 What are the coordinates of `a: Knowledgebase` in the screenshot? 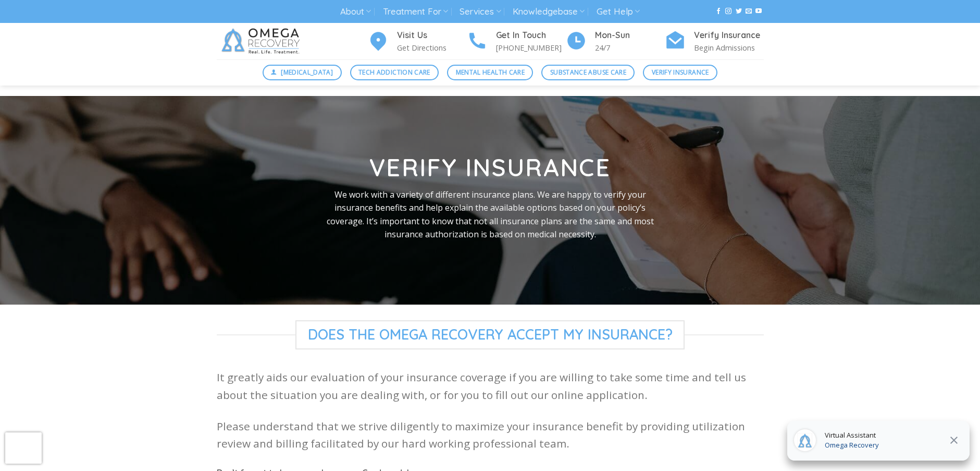 It's located at (549, 12).